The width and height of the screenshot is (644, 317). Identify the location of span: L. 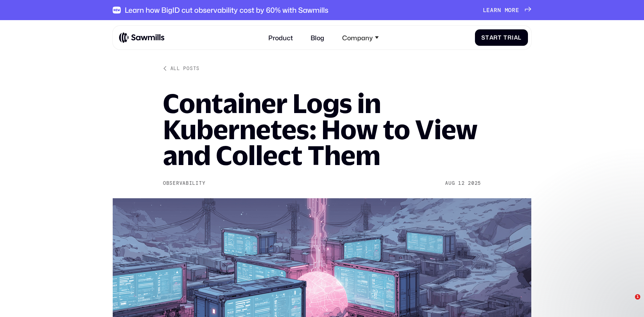
(484, 10).